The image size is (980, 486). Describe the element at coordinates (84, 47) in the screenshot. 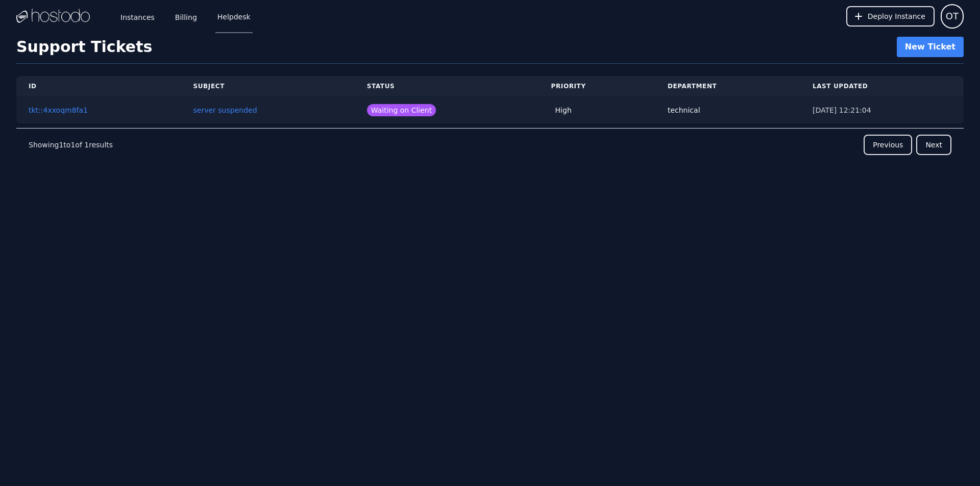

I see `h1: Support Tickets` at that location.